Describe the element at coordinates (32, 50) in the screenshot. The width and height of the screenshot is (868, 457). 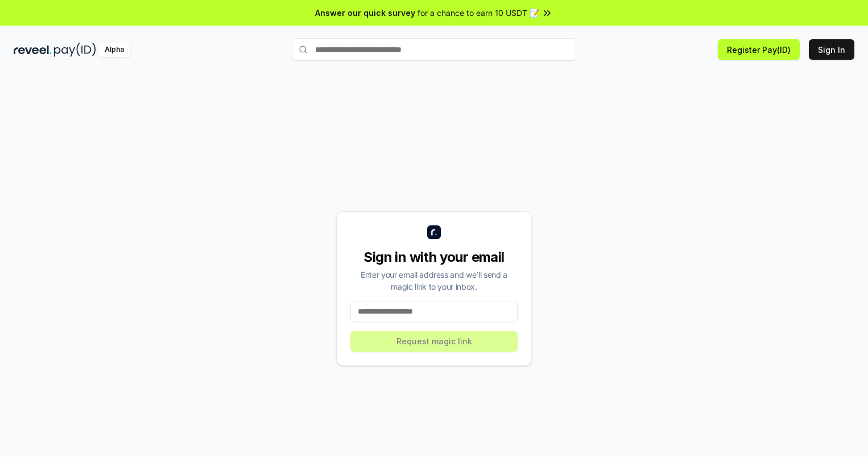
I see `img: reveel_dark` at that location.